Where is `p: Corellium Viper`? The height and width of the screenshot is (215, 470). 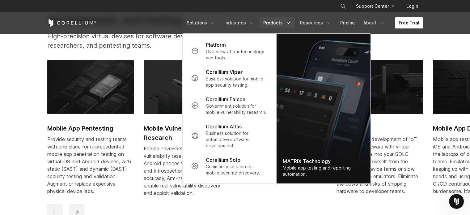 p: Corellium Viper is located at coordinates (224, 72).